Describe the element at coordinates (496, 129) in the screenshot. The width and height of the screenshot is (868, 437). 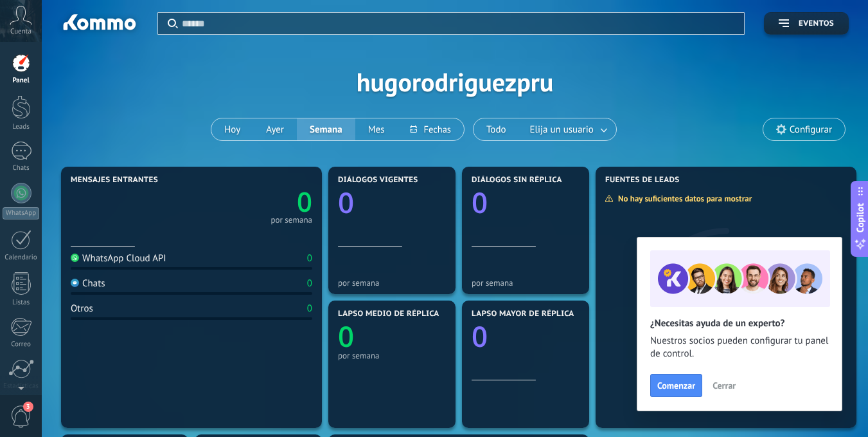
I see `button: Todo` at that location.